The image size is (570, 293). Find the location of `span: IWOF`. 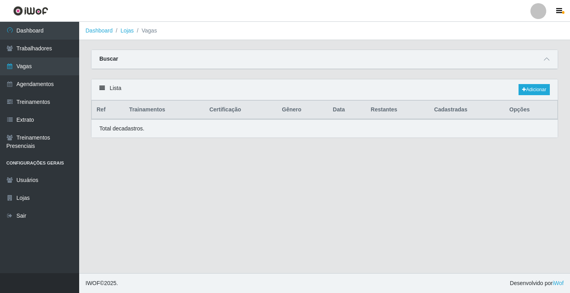

span: IWOF is located at coordinates (93, 283).